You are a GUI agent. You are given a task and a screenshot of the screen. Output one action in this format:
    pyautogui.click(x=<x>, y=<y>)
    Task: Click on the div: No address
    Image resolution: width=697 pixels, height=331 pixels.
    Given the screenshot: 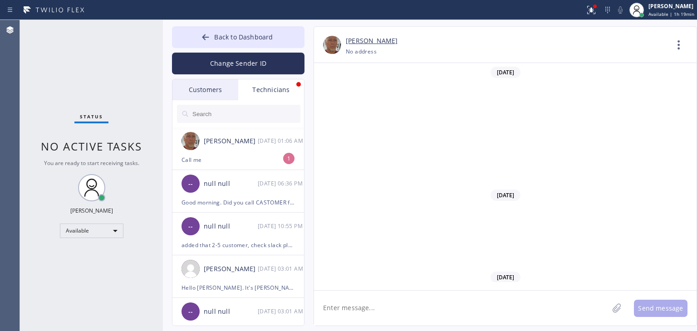 What is the action you would take?
    pyautogui.click(x=361, y=51)
    